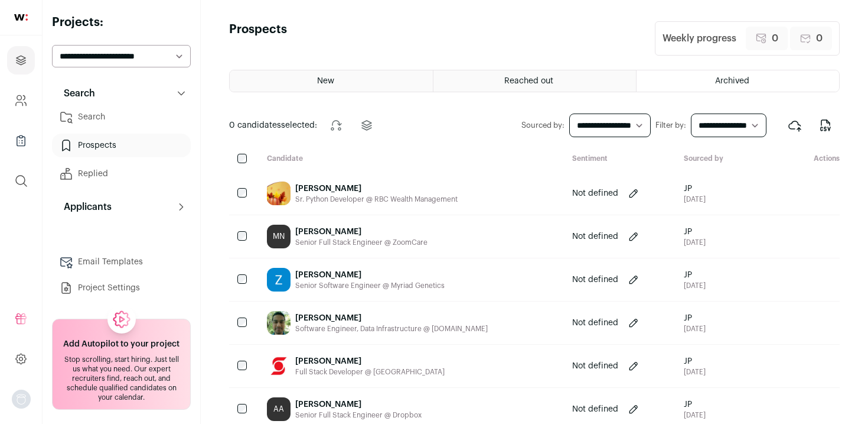 The height and width of the screenshot is (424, 868). Describe the element at coordinates (20, 17) in the screenshot. I see `img: wellfound-shorthand-0d5821cbd27db2630d0214b213865d53afaa358527fdda9d0ea32b1df1b89c2c.svg` at that location.